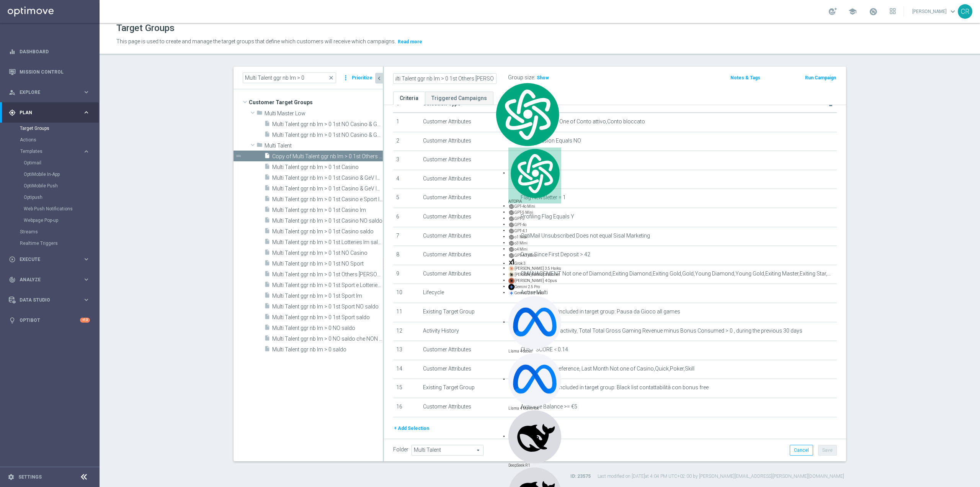 This screenshot has height=487, width=980. What do you see at coordinates (45, 280) in the screenshot?
I see `div: Analyze` at bounding box center [45, 280].